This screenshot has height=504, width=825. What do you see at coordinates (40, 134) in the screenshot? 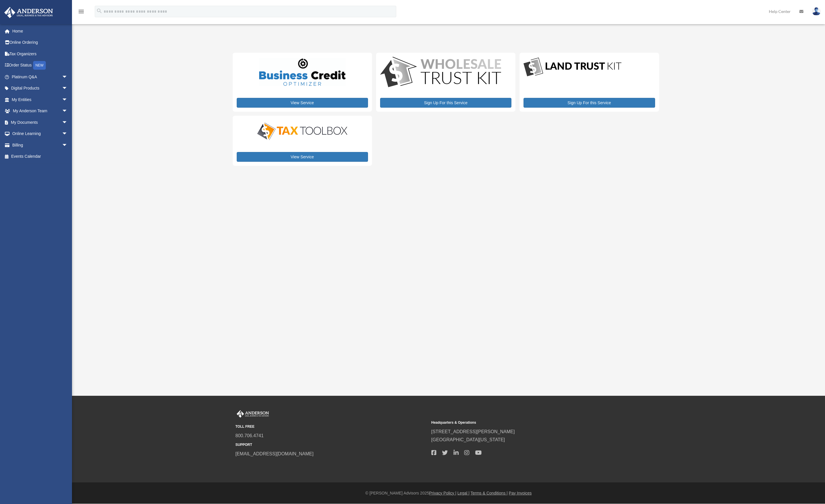
I see `a: Online Learningarrow_drop_down` at bounding box center [40, 134].